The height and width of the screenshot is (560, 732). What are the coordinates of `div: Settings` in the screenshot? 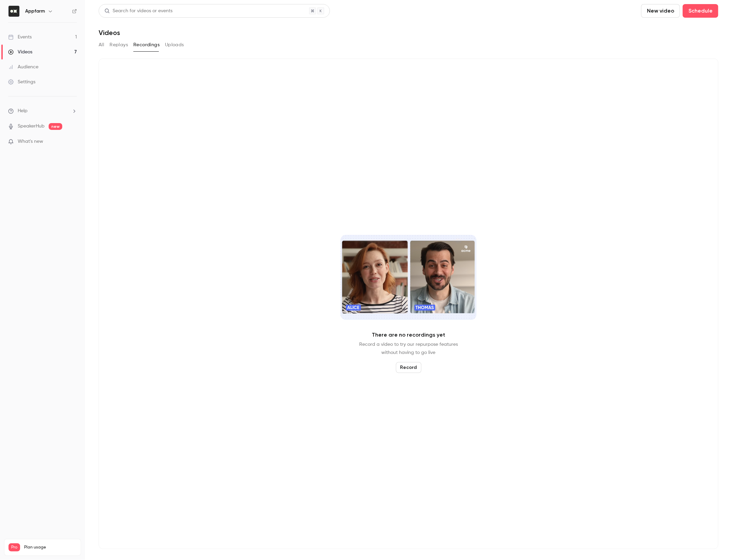 It's located at (22, 82).